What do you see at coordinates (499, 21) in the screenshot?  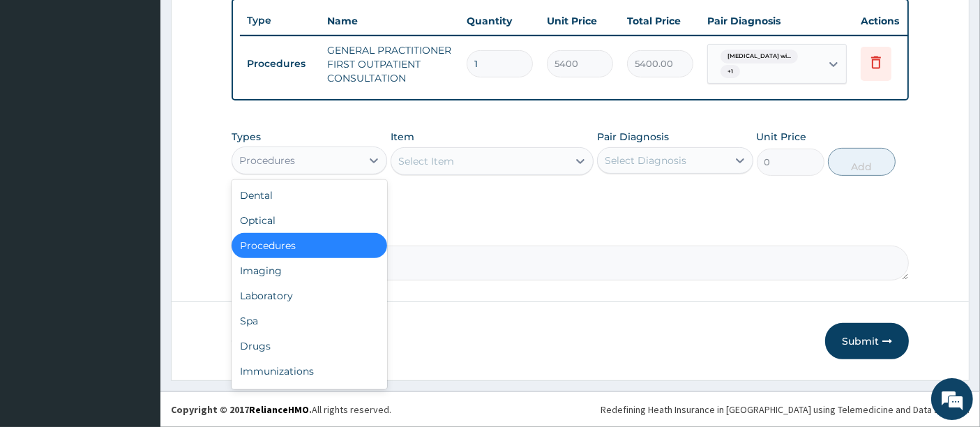 I see `th: Quantity` at bounding box center [499, 21].